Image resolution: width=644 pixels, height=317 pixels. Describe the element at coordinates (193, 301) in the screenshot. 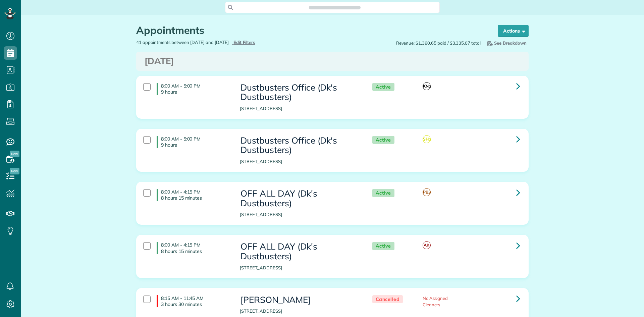

I see `h4: 8:15 AM - 11:45 AM` at that location.